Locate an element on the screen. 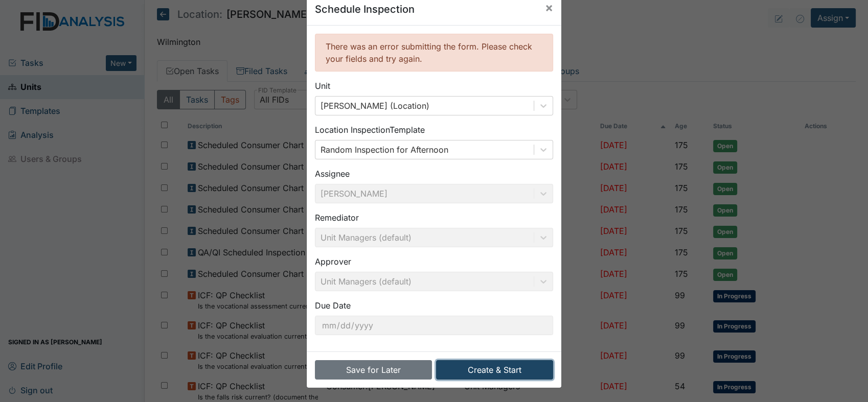 The width and height of the screenshot is (868, 402). label: Unit is located at coordinates (322, 86).